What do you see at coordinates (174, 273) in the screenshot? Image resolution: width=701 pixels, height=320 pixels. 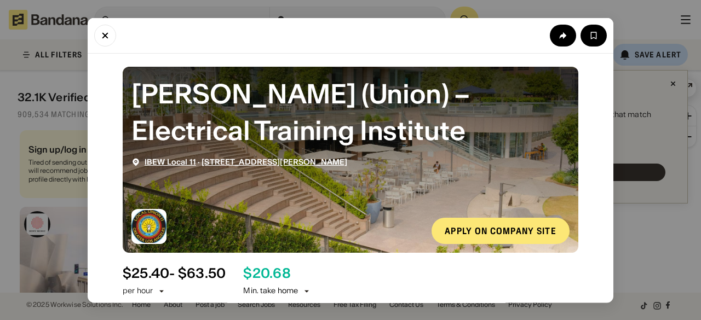 I see `div: $ 25.40 - $63.50` at bounding box center [174, 273].